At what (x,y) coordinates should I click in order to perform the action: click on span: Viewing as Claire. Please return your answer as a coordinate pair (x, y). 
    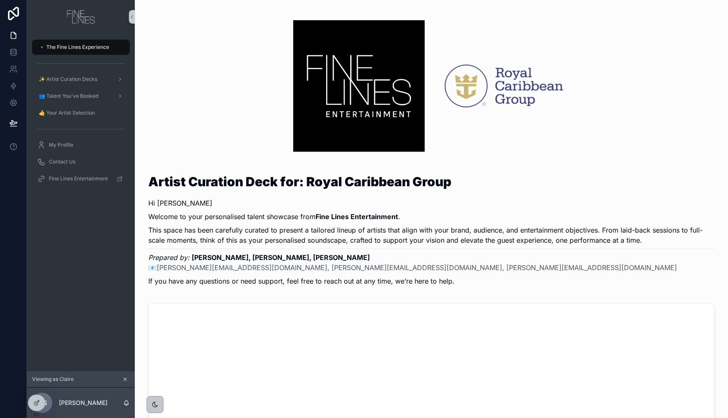
    Looking at the image, I should click on (53, 379).